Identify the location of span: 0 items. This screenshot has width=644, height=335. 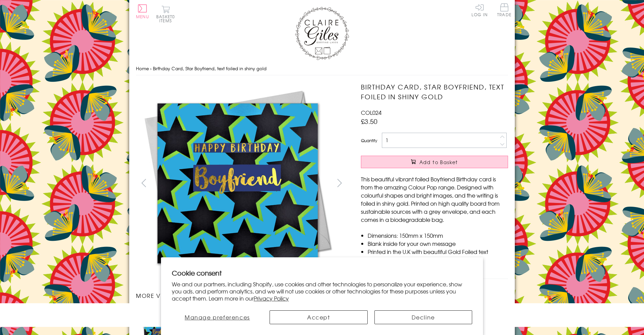
(167, 19).